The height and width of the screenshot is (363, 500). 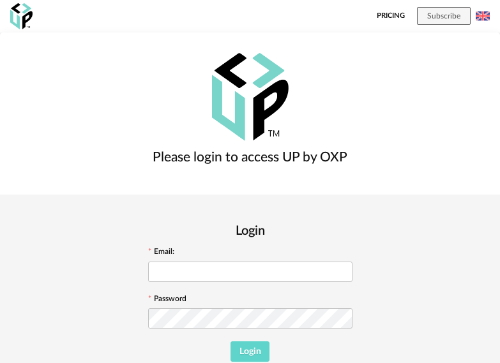 I want to click on span: Subscribe, so click(x=444, y=16).